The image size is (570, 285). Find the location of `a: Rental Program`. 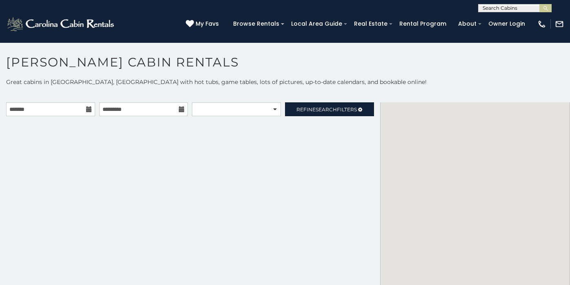

a: Rental Program is located at coordinates (422, 24).